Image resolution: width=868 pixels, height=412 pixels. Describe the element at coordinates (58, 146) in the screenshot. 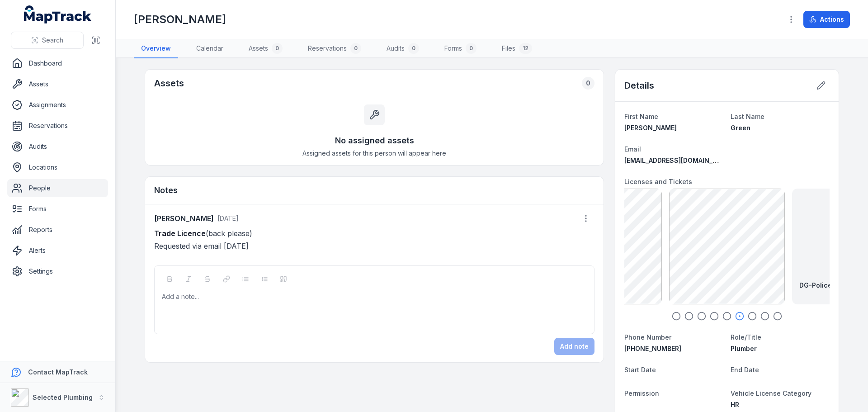

I see `a: Audits` at that location.